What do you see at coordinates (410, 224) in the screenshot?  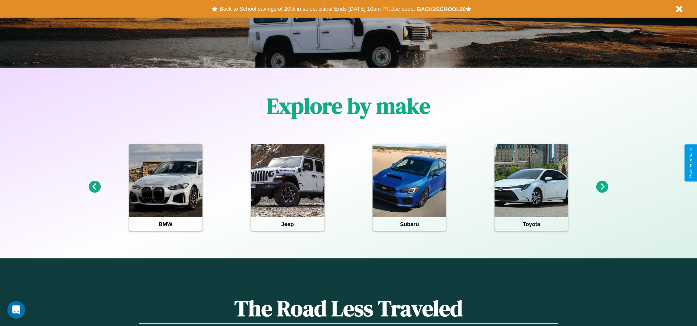 I see `h4: Subaru` at bounding box center [410, 224].